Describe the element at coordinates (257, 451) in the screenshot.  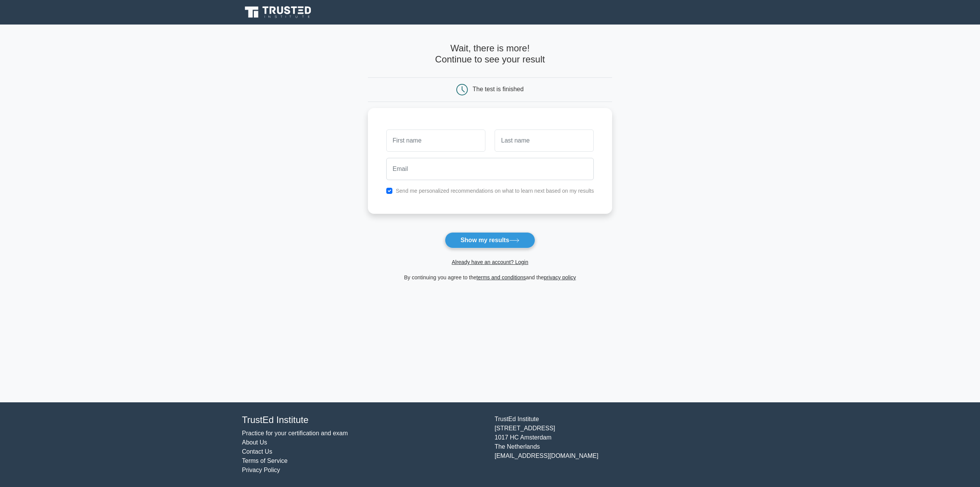
I see `a: Contact Us` at that location.